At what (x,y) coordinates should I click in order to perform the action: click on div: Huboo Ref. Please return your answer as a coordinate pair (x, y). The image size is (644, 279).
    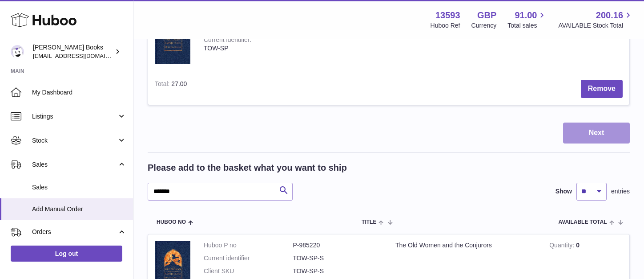
    Looking at the image, I should click on (445, 25).